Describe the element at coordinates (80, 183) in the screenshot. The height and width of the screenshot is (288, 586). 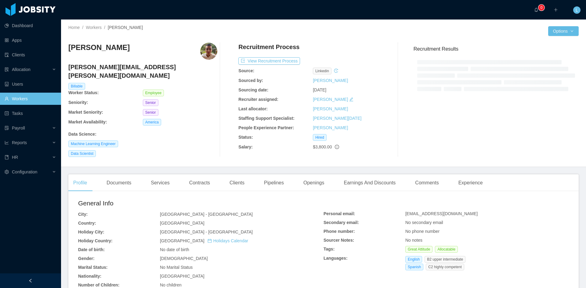
I see `div: Profile` at that location.